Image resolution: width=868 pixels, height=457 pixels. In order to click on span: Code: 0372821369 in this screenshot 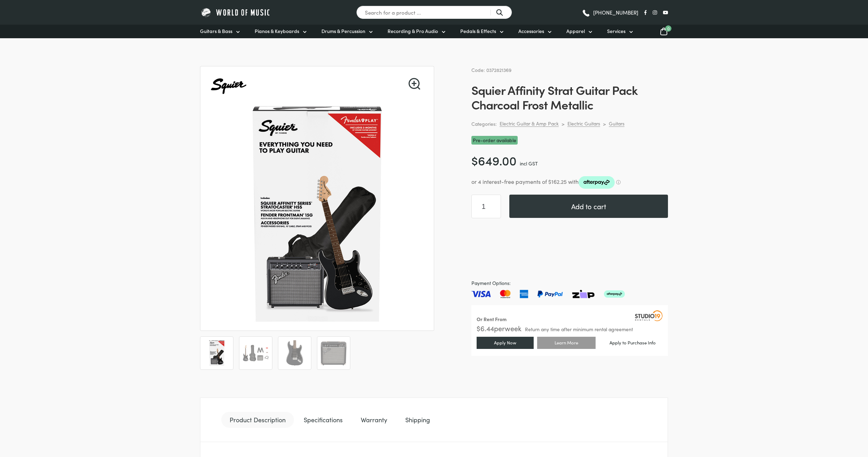, I will do `click(491, 70)`.